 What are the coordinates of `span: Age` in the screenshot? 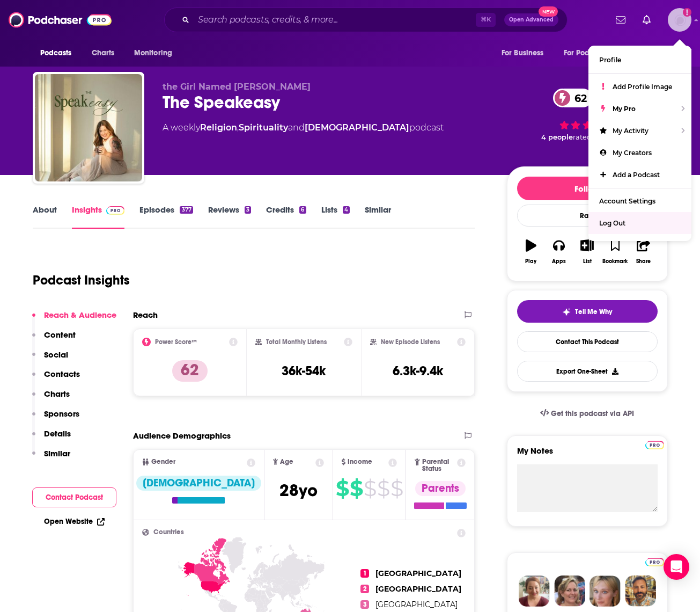 It's located at (286, 462).